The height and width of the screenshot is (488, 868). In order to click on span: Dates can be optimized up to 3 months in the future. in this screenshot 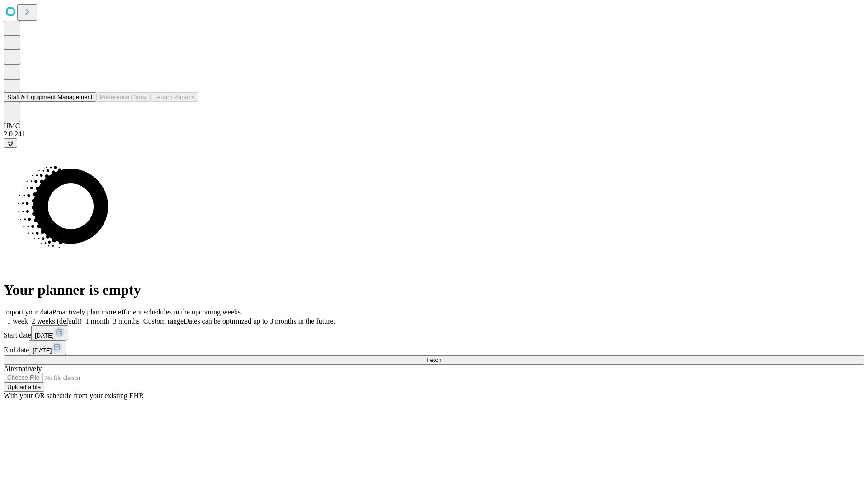, I will do `click(259, 321)`.